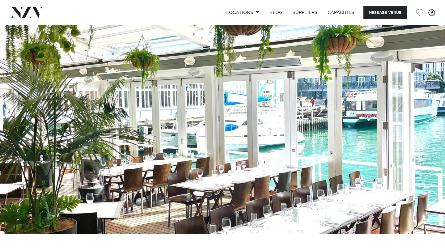  Describe the element at coordinates (27, 12) in the screenshot. I see `img: nzv-logo.png` at that location.